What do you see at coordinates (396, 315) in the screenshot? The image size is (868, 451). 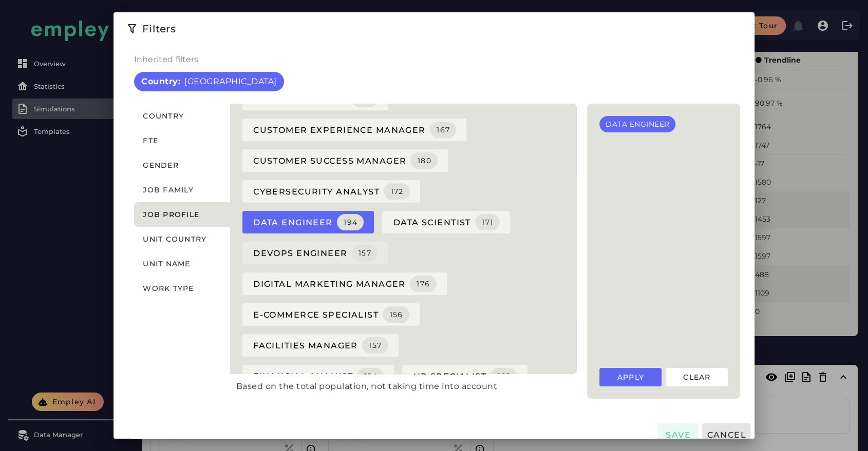 I see `div: 156` at bounding box center [396, 315].